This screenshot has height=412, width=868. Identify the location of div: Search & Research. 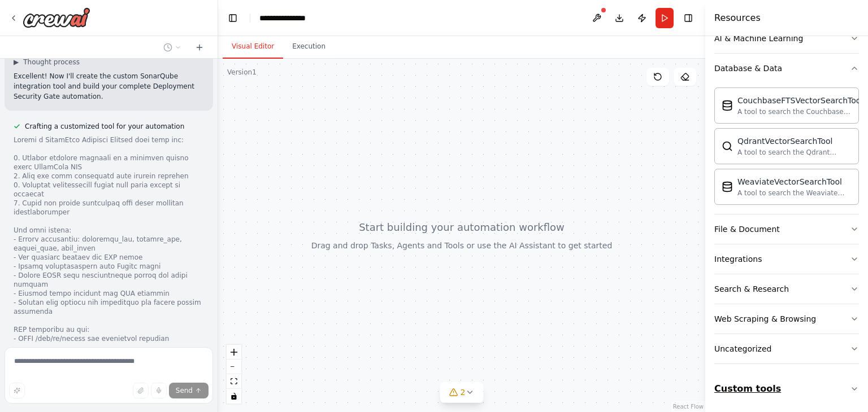
(751, 289).